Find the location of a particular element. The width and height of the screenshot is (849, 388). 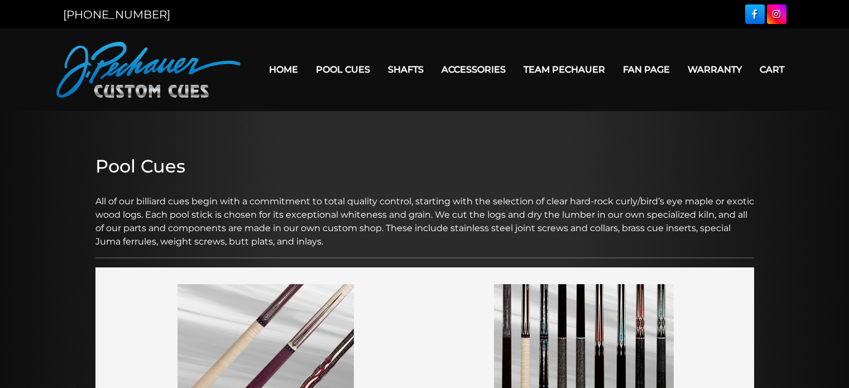

h2: Pool Cues is located at coordinates (425, 166).